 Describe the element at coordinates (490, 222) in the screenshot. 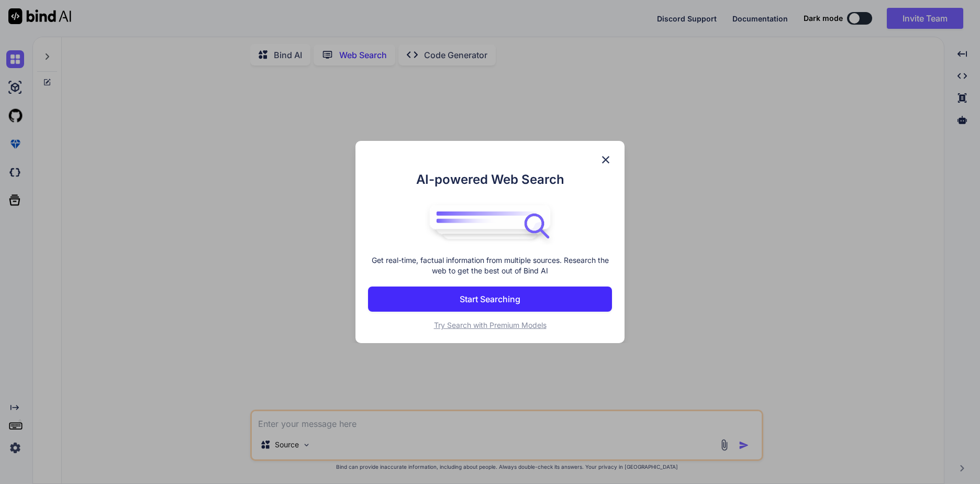

I see `img: bind logo` at that location.